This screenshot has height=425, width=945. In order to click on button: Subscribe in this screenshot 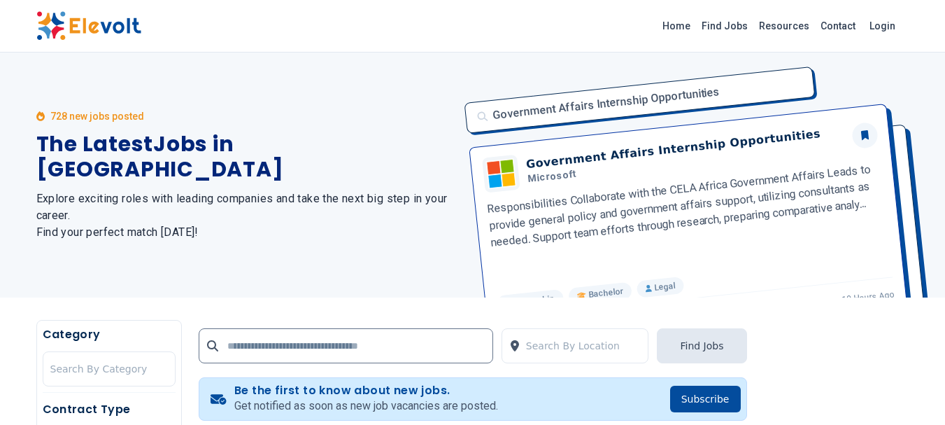, I will do `click(705, 399)`.